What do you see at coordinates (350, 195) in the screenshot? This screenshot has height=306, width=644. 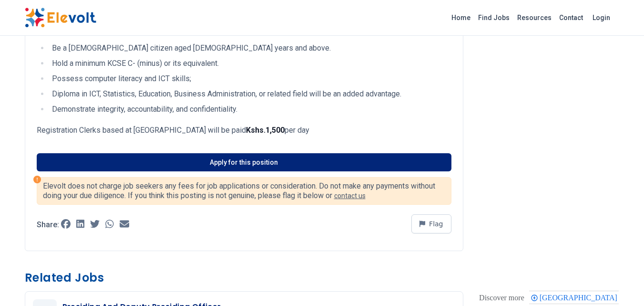 I see `a: contact us` at bounding box center [350, 195].